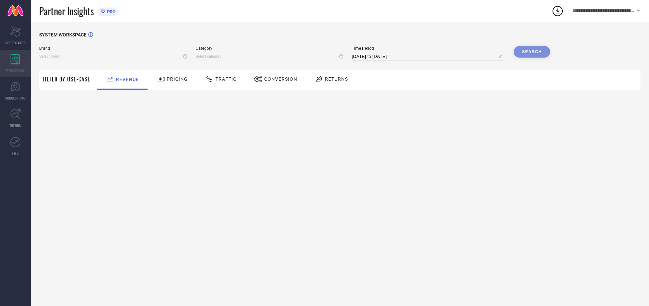  Describe the element at coordinates (66, 11) in the screenshot. I see `span: Partner Insights` at that location.